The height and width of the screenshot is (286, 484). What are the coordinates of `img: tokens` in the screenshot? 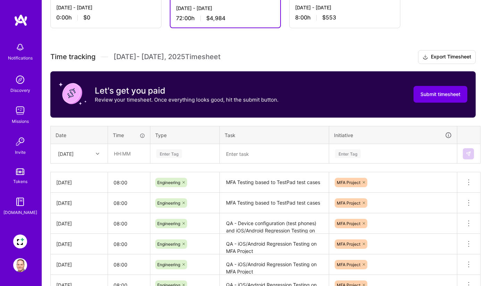 It's located at (20, 171).